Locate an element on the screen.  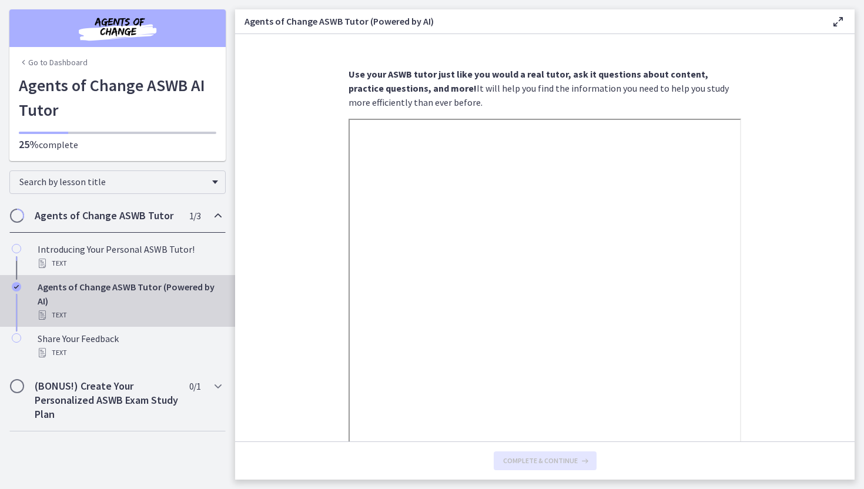
button: Complete & continue is located at coordinates (545, 461).